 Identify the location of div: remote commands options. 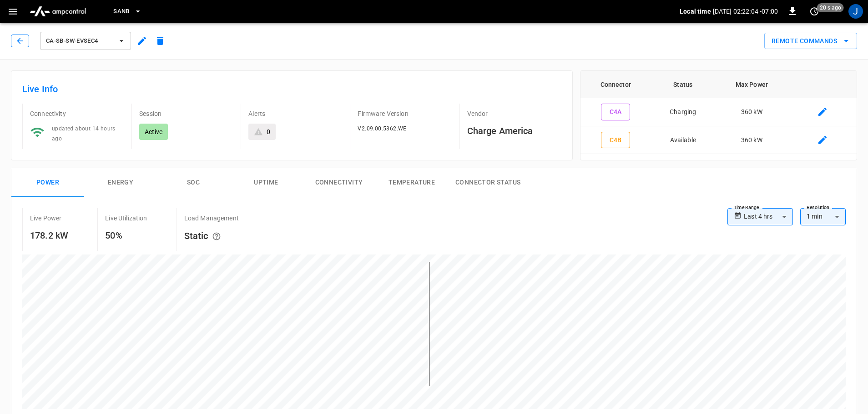
(811, 41).